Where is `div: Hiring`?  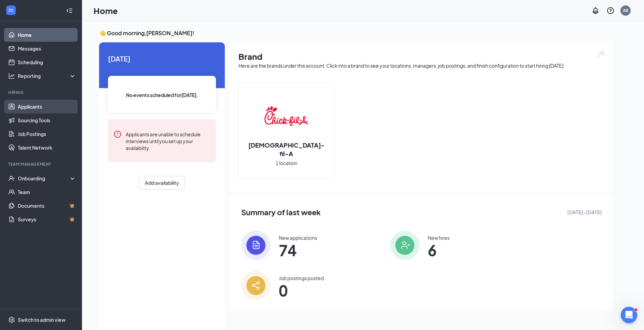 div: Hiring is located at coordinates (41, 92).